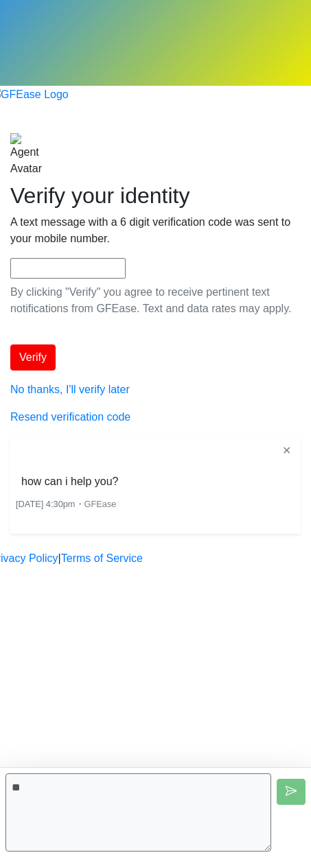 The height and width of the screenshot is (868, 311). Describe the element at coordinates (155, 301) in the screenshot. I see `p: By clicking "Verify" you agree to receive pertinent text notifications from GFEase. Text and data...` at that location.